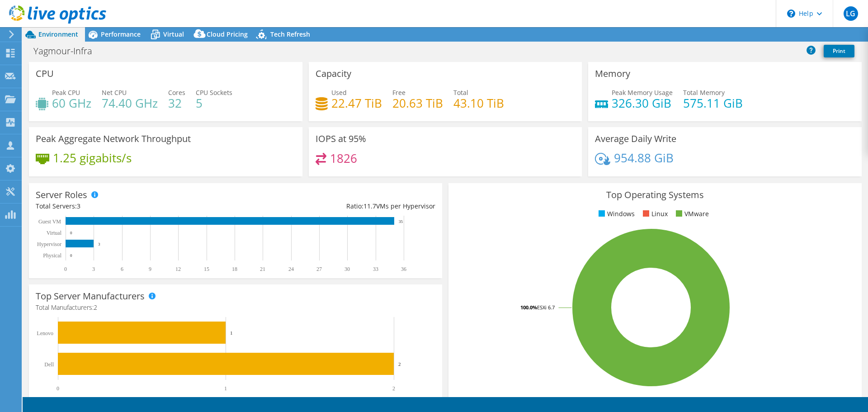 This screenshot has width=868, height=412. Describe the element at coordinates (404, 269) in the screenshot. I see `text: 36` at that location.